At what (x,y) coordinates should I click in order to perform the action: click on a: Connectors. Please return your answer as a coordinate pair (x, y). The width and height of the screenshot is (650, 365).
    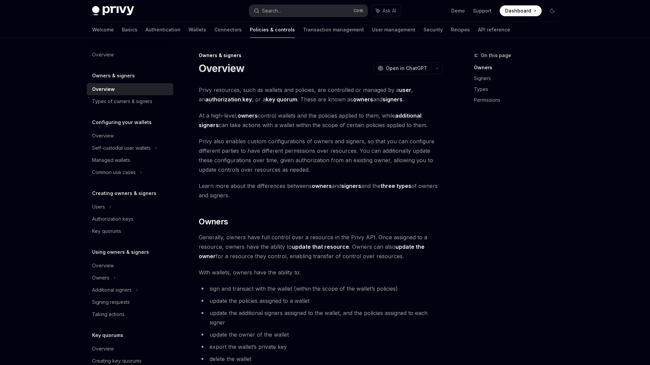
    Looking at the image, I should click on (228, 30).